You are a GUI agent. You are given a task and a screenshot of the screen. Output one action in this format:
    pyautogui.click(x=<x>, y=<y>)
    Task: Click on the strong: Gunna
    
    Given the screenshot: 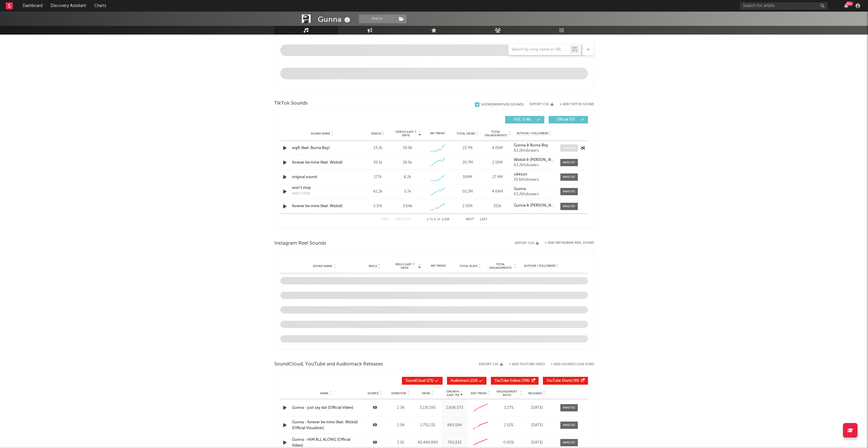 What is the action you would take?
    pyautogui.click(x=520, y=189)
    